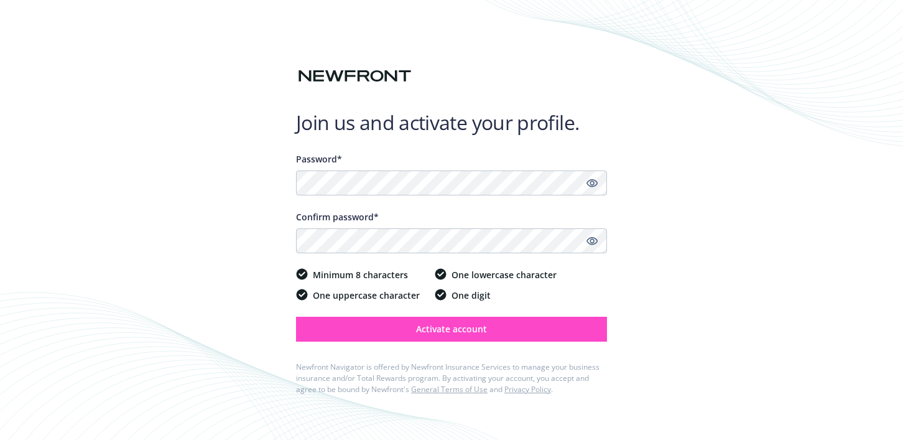 The height and width of the screenshot is (440, 903). I want to click on img: Newfront logo, so click(355, 76).